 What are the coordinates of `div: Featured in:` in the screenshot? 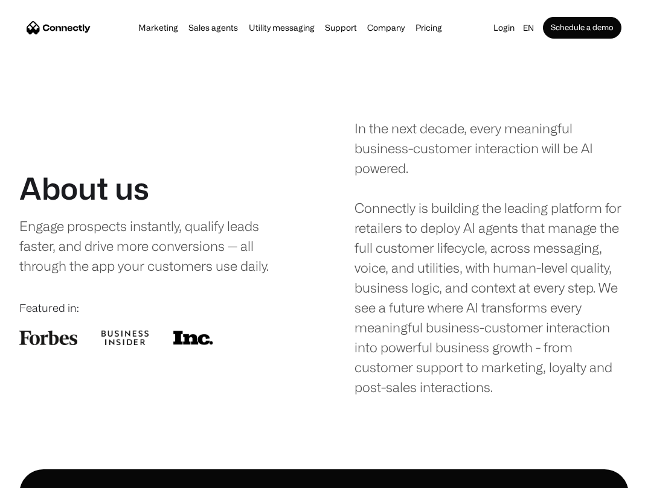 It's located at (156, 308).